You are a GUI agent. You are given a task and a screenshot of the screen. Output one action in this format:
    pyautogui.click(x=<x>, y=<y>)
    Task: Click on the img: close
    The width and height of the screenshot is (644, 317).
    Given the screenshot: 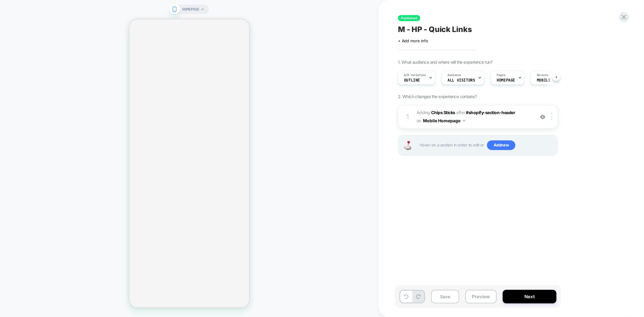 What is the action you would take?
    pyautogui.click(x=552, y=117)
    